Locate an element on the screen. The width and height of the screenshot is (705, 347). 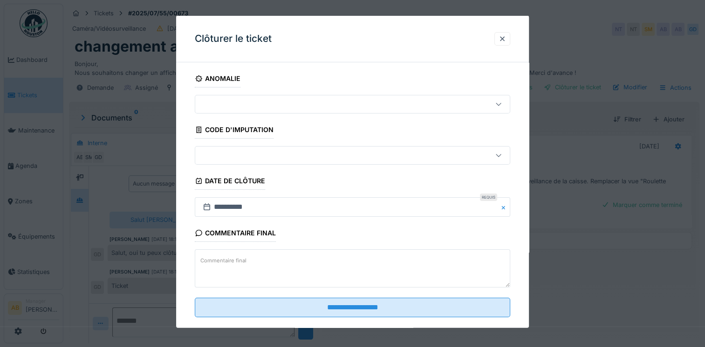
div: Date de clôture is located at coordinates (230, 182).